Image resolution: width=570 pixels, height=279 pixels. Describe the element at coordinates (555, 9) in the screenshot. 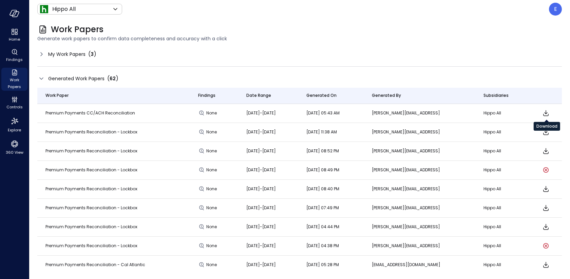

I see `p: E` at that location.